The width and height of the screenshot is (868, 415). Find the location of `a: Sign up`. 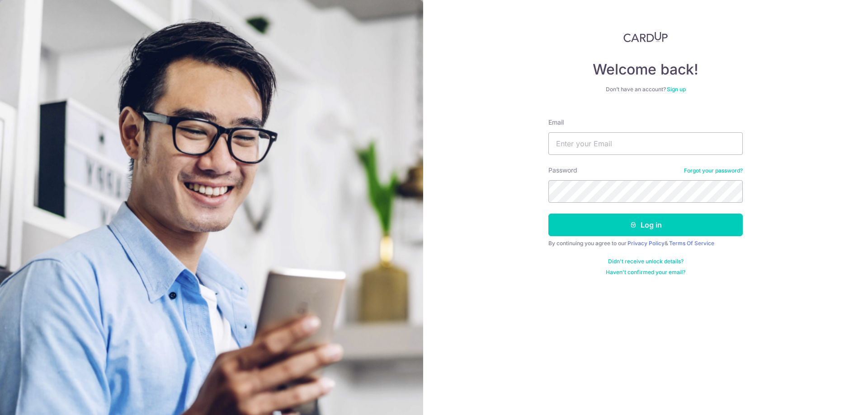

a: Sign up is located at coordinates (676, 89).